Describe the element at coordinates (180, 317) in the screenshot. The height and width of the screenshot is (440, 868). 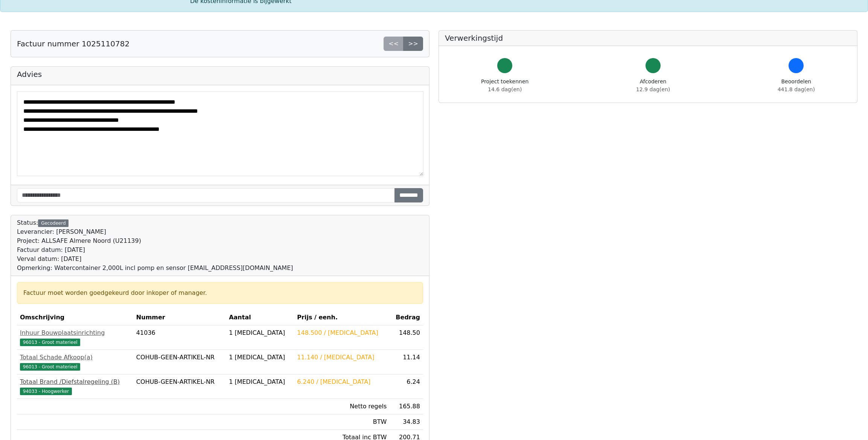
I see `th: Nummer` at that location.